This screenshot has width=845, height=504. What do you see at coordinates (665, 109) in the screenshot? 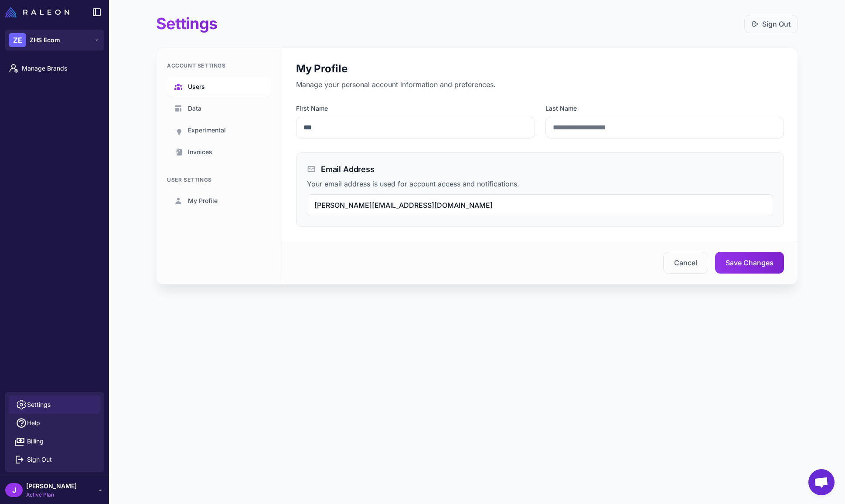
I see `label: Last Name` at bounding box center [665, 109].